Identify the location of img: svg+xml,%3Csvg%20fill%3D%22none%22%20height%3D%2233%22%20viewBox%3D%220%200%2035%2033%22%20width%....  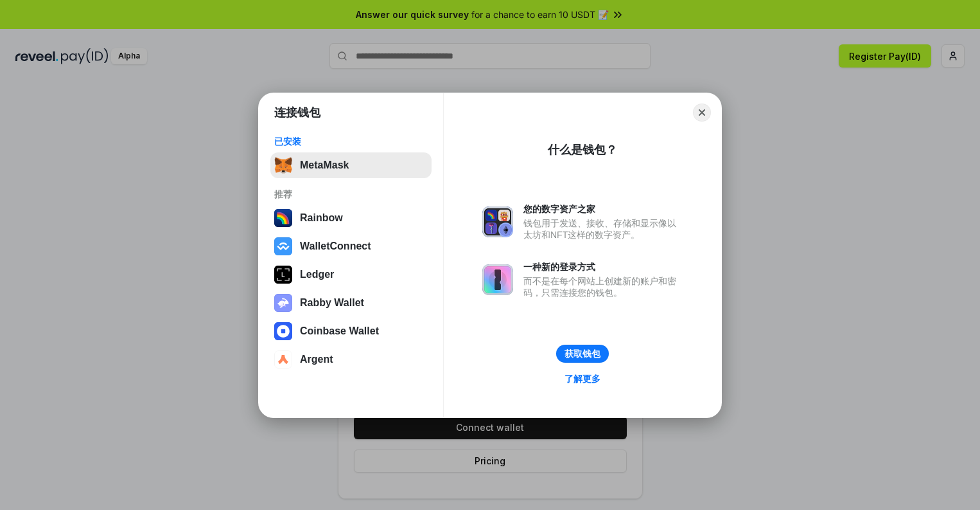
(283, 165).